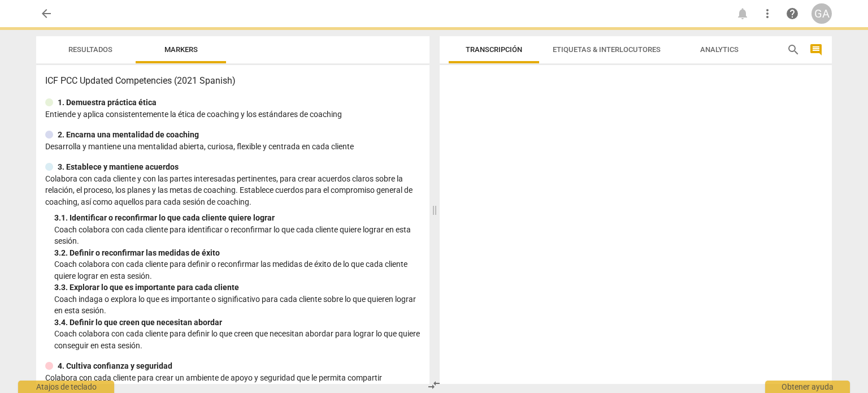 The height and width of the screenshot is (393, 868). What do you see at coordinates (107, 102) in the screenshot?
I see `p: 1. Demuestra práctica ética` at bounding box center [107, 102].